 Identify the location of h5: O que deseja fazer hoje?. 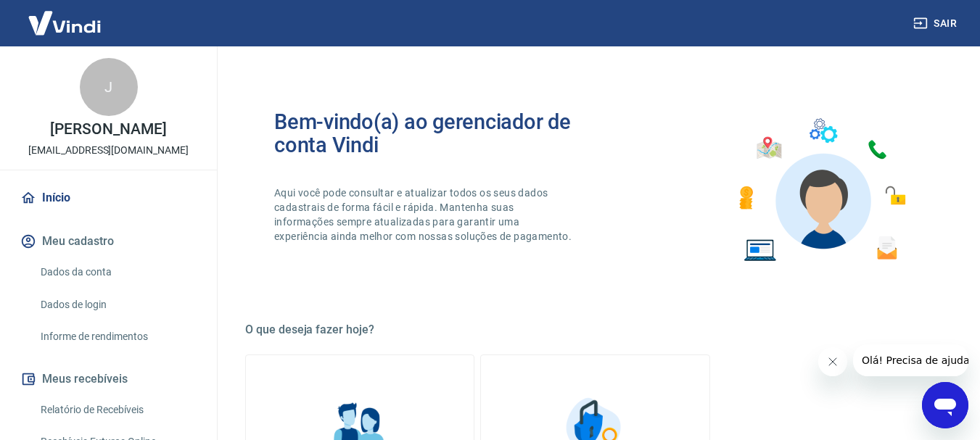
(595, 330).